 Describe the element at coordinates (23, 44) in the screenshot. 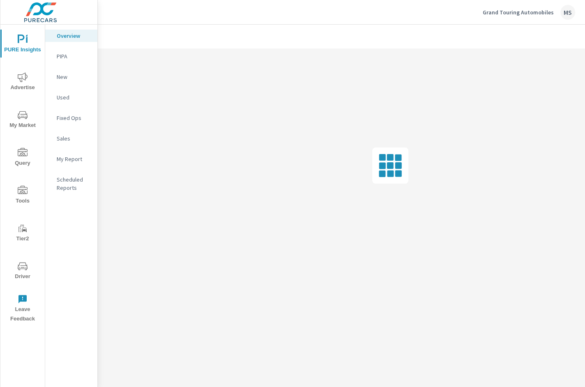

I see `span: PURE Insights` at that location.